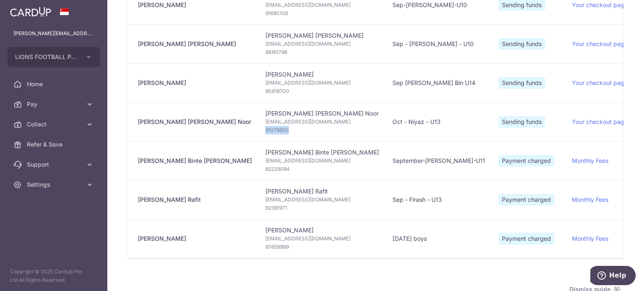  I want to click on td: Sep - Firash - U13, so click(439, 199).